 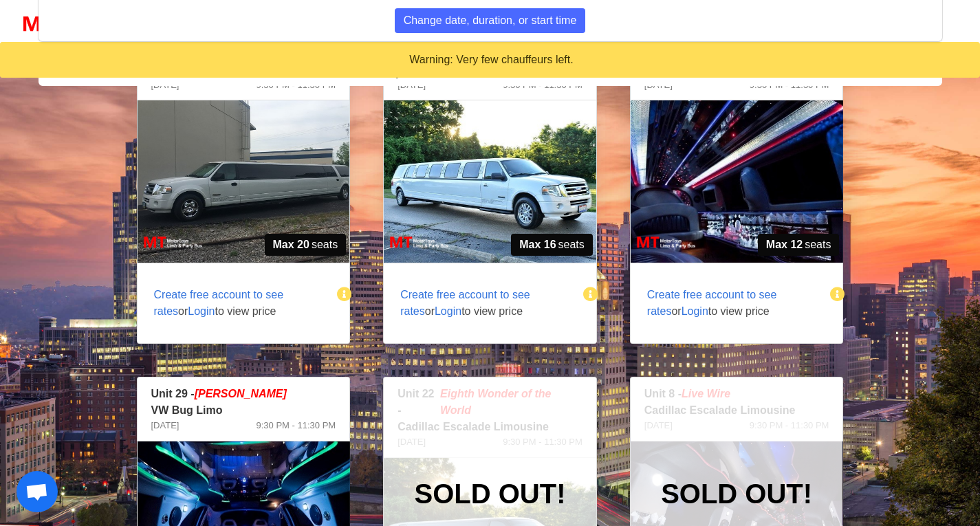 I want to click on img: 27%2001.jpg, so click(x=243, y=181).